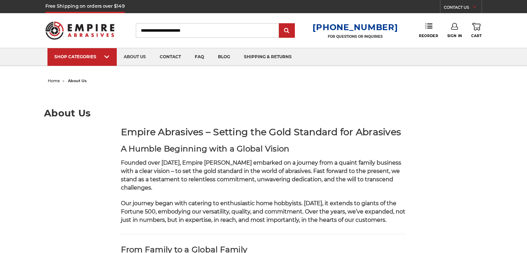 This screenshot has width=527, height=253. I want to click on span: about us, so click(77, 81).